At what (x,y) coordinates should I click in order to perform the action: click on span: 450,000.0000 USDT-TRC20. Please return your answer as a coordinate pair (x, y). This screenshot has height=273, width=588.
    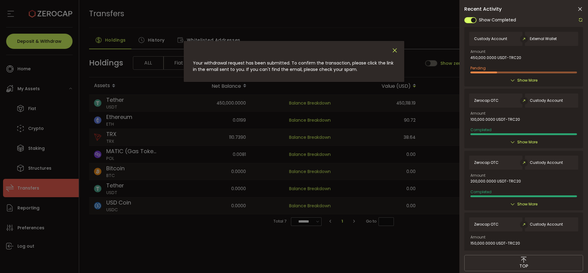
    Looking at the image, I should click on (496, 58).